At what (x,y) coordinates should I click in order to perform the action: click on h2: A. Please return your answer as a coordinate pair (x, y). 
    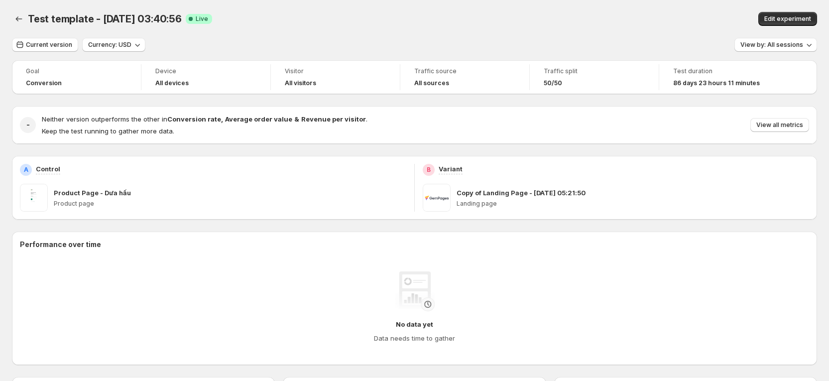
    Looking at the image, I should click on (26, 170).